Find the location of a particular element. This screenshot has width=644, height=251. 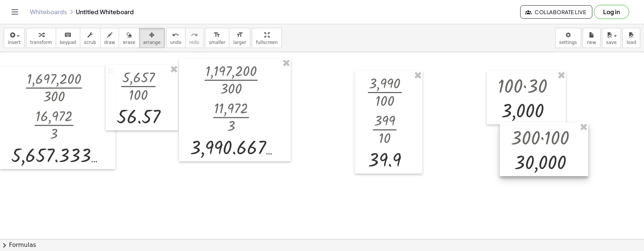

button: redoredo is located at coordinates (194, 38).